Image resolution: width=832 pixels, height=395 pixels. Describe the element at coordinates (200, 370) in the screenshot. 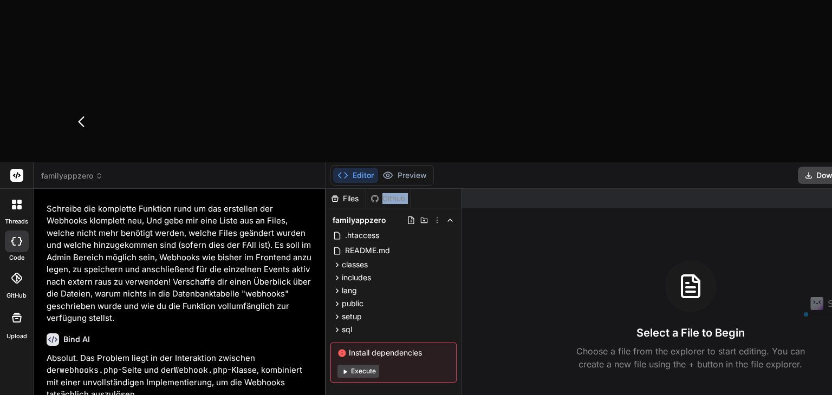

I see `code: Webhook.php` at that location.